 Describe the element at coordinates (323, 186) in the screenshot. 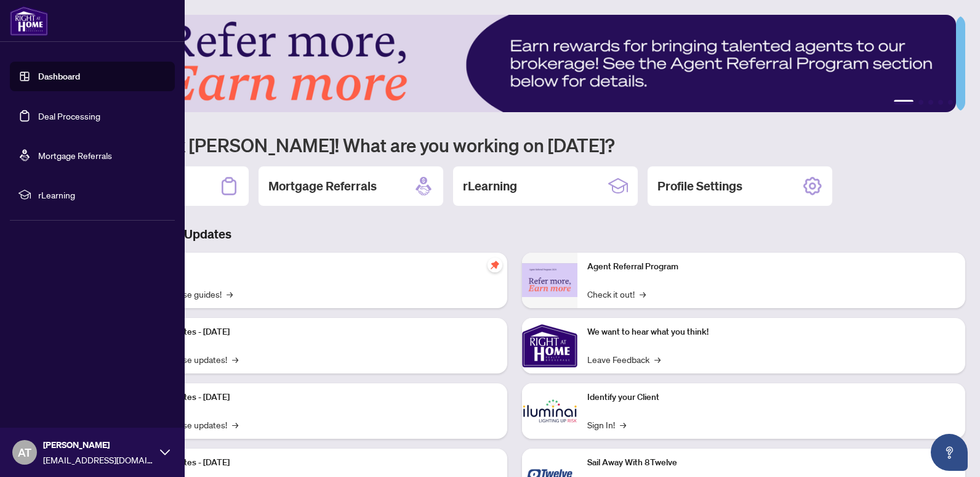

I see `h2: Mortgage Referrals` at that location.